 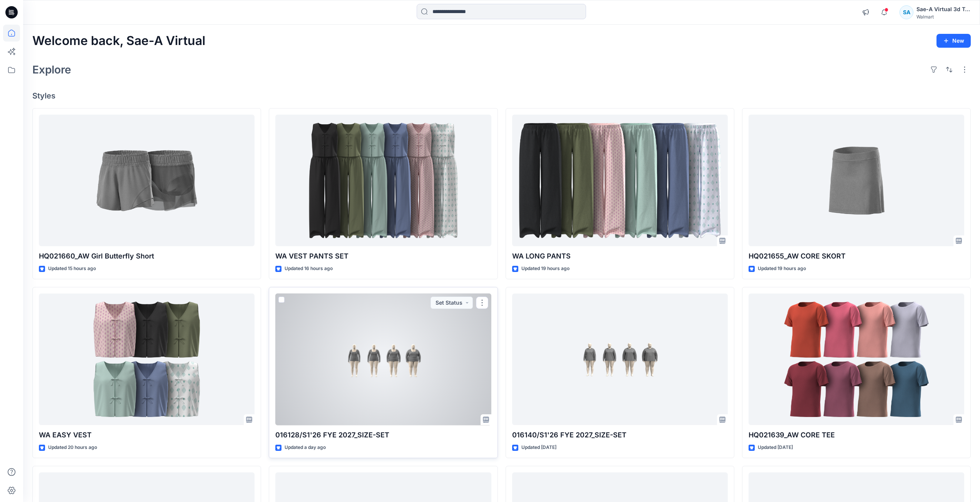 What do you see at coordinates (146, 436) in the screenshot?
I see `p: WA EASY VEST` at bounding box center [146, 436].